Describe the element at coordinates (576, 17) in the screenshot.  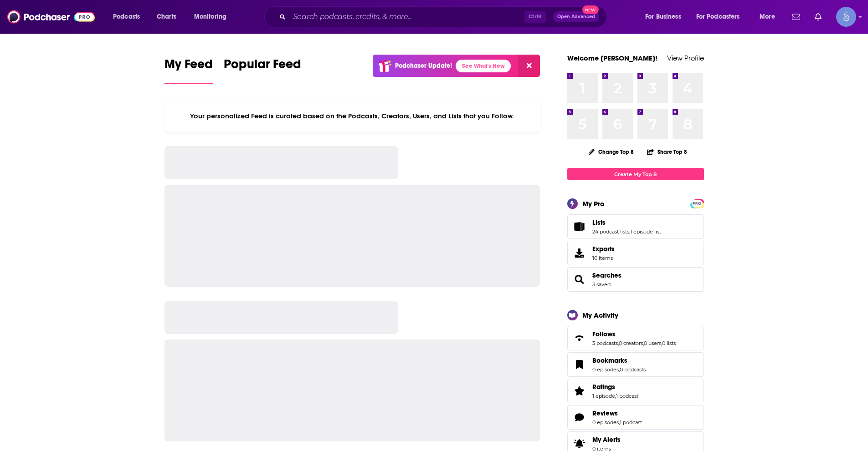
I see `span: Open Advanced` at that location.